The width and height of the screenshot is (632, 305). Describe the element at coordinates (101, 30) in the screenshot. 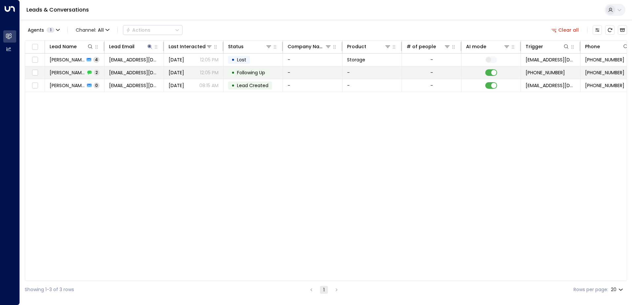

I see `span: All` at that location.